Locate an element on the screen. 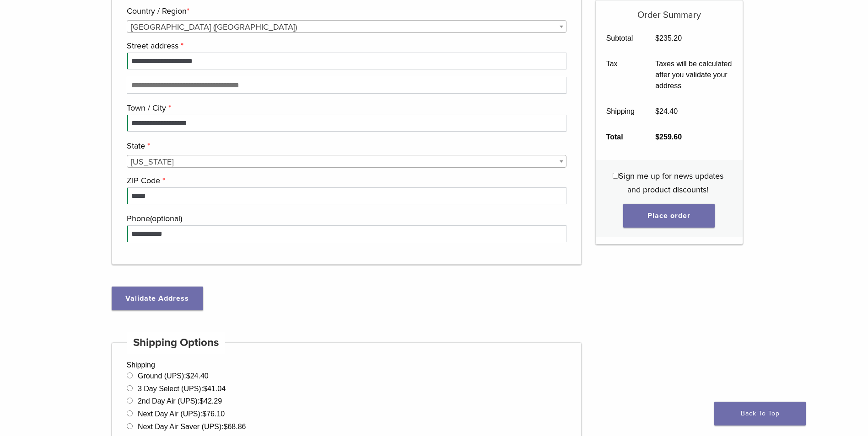  th: Tax is located at coordinates (621, 75).